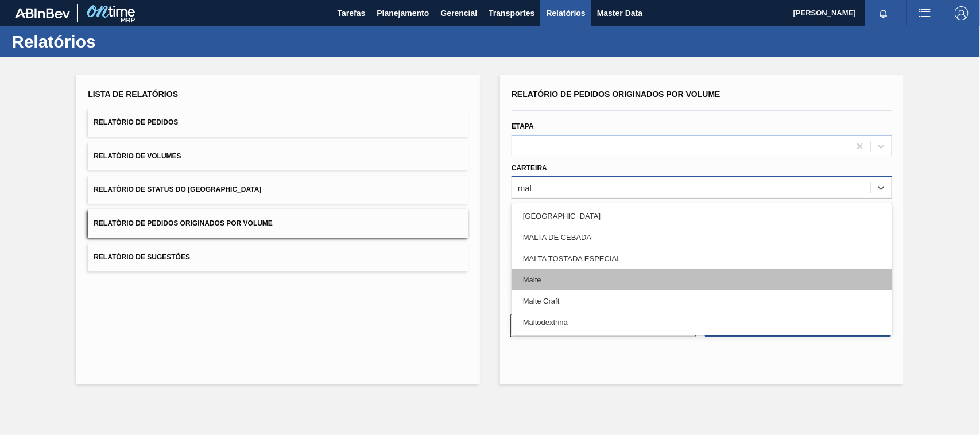 The image size is (980, 435). I want to click on span: Relatórios, so click(566, 13).